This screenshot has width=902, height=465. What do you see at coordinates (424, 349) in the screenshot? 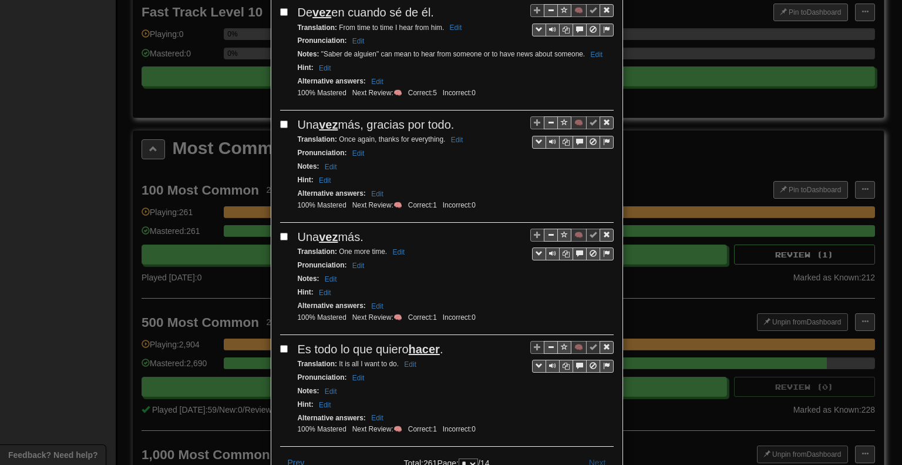
I see `u: hacer` at bounding box center [424, 349].